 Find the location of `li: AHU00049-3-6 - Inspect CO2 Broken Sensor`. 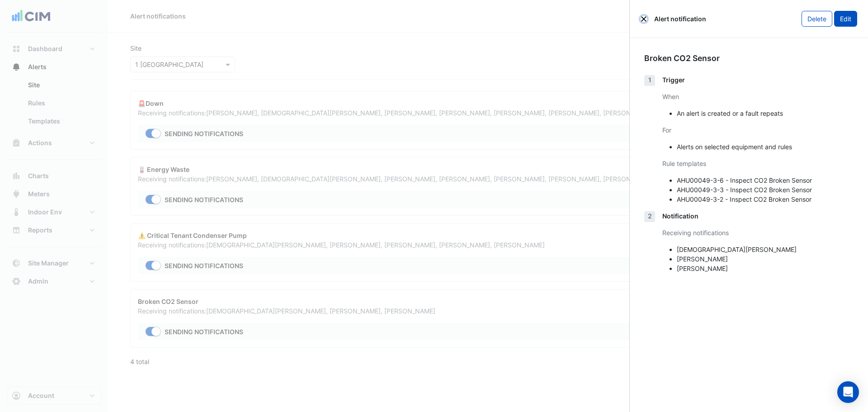

li: AHU00049-3-6 - Inspect CO2 Broken Sensor is located at coordinates (765, 180).